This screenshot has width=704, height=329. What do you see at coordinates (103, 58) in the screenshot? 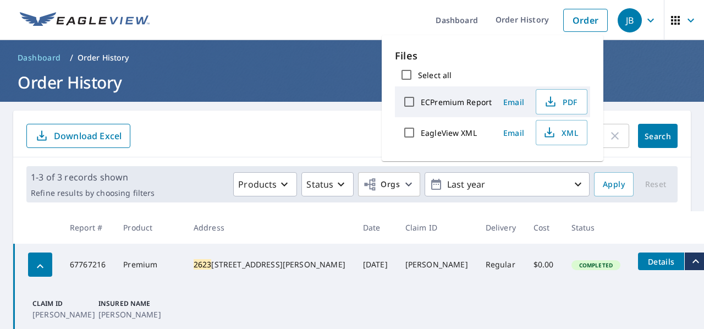
I see `p: Order History` at bounding box center [103, 58].